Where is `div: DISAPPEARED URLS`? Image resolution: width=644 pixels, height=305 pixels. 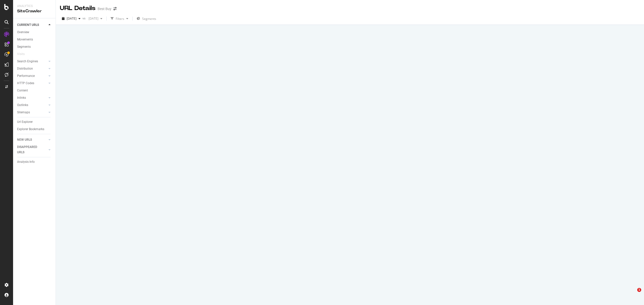
div: DISAPPEARED URLS is located at coordinates (29, 150).